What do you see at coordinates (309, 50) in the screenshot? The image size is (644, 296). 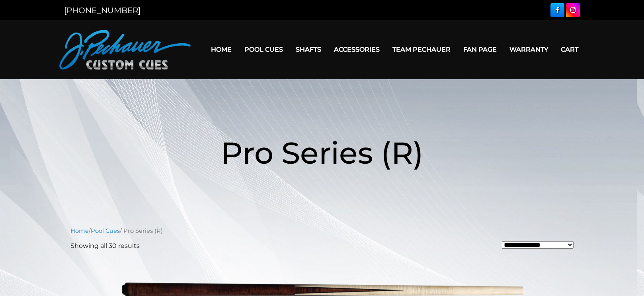 I see `a: Shafts` at bounding box center [309, 50].